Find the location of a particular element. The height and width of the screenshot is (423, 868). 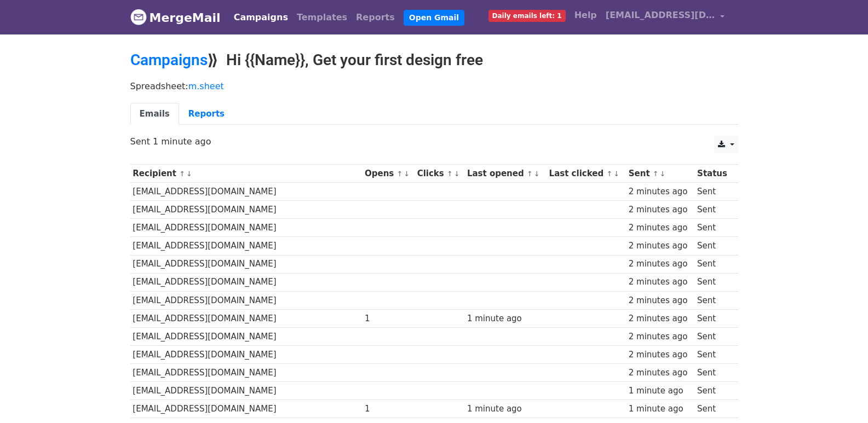

p: Spreadsheet: is located at coordinates (434, 86).